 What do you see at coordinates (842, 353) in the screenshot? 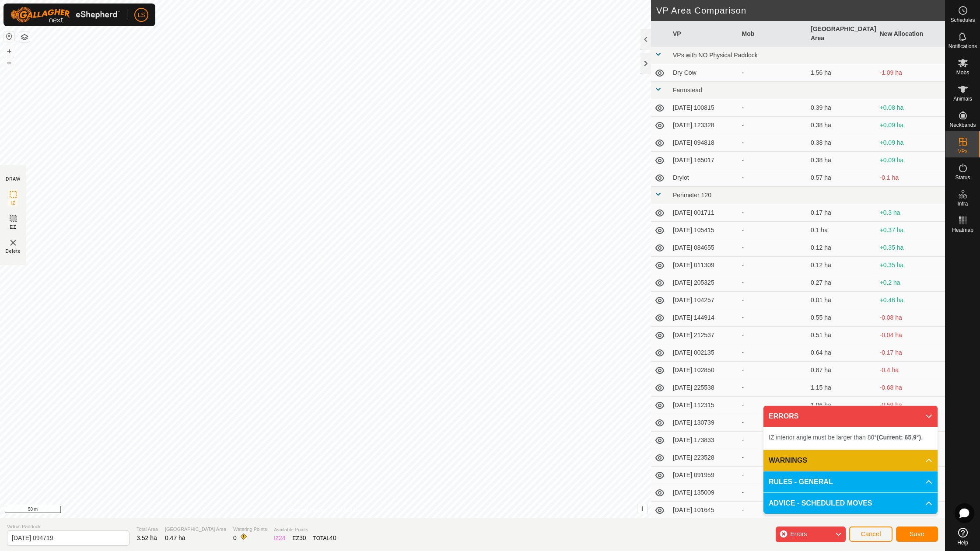
I see `td: 0.64 ha` at bounding box center [842, 353].